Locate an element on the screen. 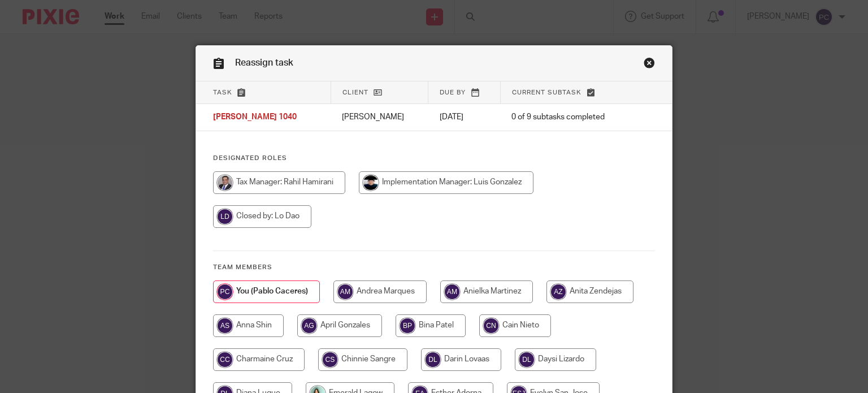  a: Close this dialog window is located at coordinates (649, 64).